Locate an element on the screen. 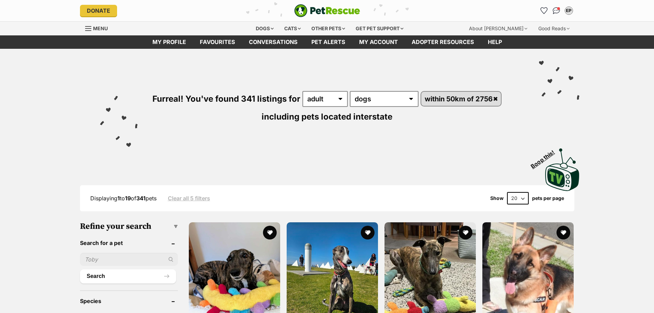 The height and width of the screenshot is (313, 654). label: pets per page is located at coordinates (548, 198).